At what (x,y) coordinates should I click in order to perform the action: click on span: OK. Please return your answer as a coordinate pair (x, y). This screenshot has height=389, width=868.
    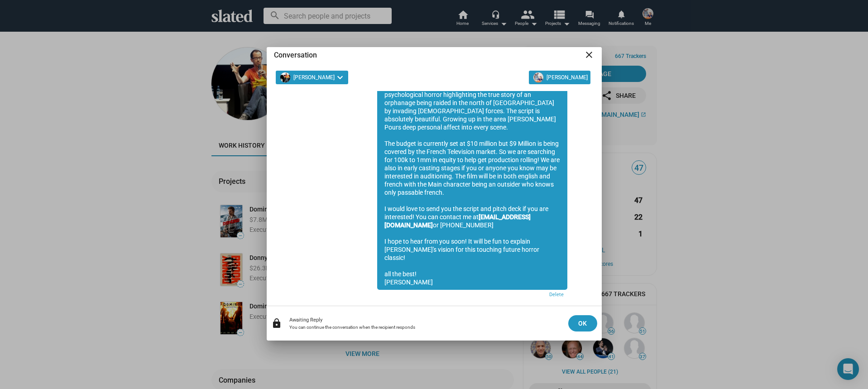
    Looking at the image, I should click on (582, 323).